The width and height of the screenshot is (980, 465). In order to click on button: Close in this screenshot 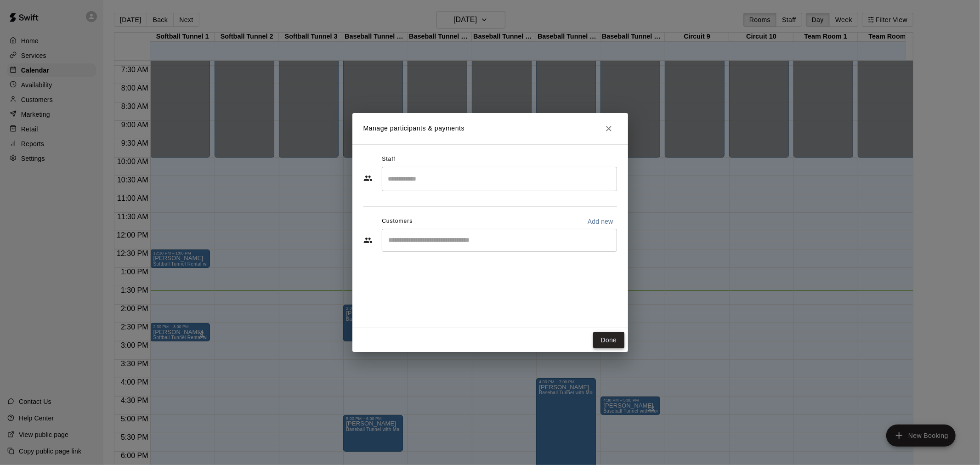, I will do `click(609, 129)`.